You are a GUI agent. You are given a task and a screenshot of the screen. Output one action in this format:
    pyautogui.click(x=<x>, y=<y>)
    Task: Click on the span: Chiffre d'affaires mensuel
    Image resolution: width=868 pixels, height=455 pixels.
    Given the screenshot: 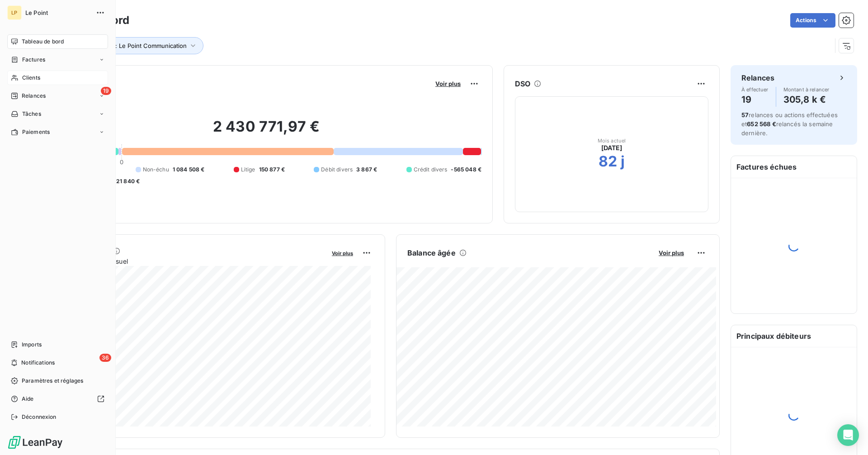 What is the action you would take?
    pyautogui.click(x=188, y=261)
    